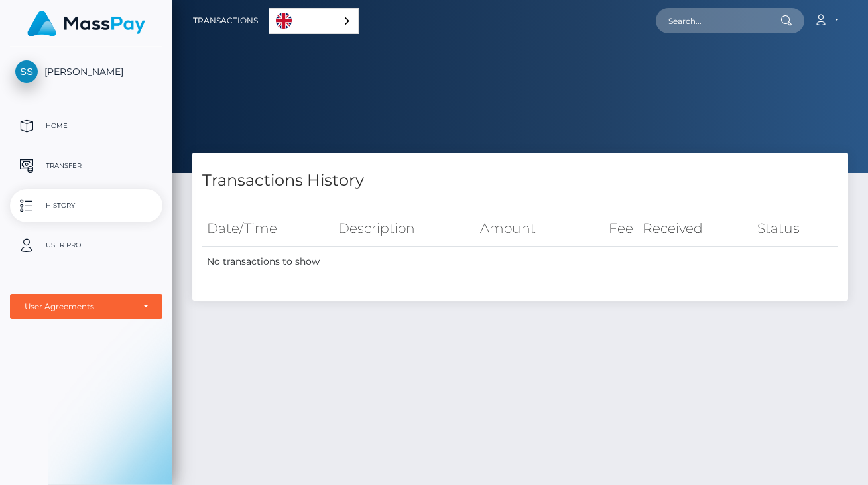 The height and width of the screenshot is (485, 868). What do you see at coordinates (520, 181) in the screenshot?
I see `h4: Transactions History` at bounding box center [520, 181].